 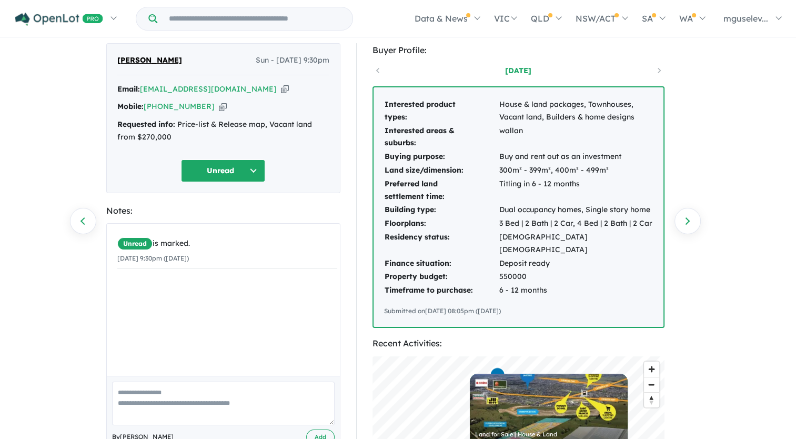 I want to click on div: Map marker, so click(x=497, y=376).